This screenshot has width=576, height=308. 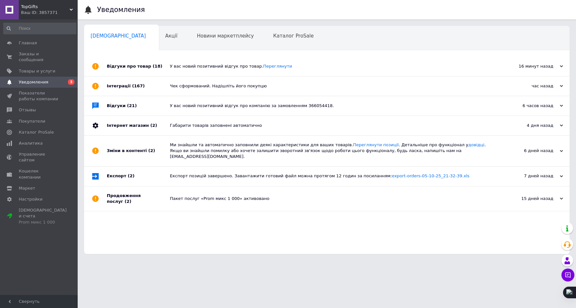 What do you see at coordinates (531, 66) in the screenshot?
I see `div: 16 минут назад` at bounding box center [531, 66].